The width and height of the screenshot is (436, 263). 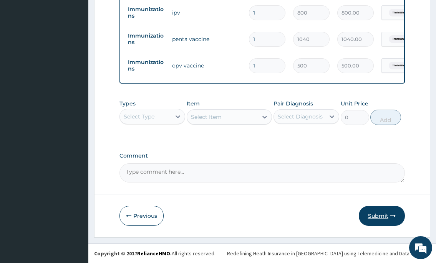 I want to click on label: Types, so click(x=127, y=104).